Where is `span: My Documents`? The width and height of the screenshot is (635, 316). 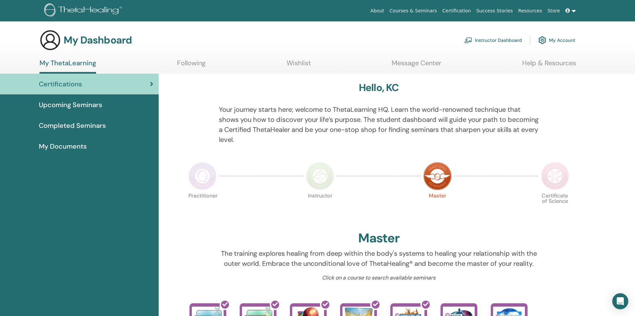 span: My Documents is located at coordinates (63, 146).